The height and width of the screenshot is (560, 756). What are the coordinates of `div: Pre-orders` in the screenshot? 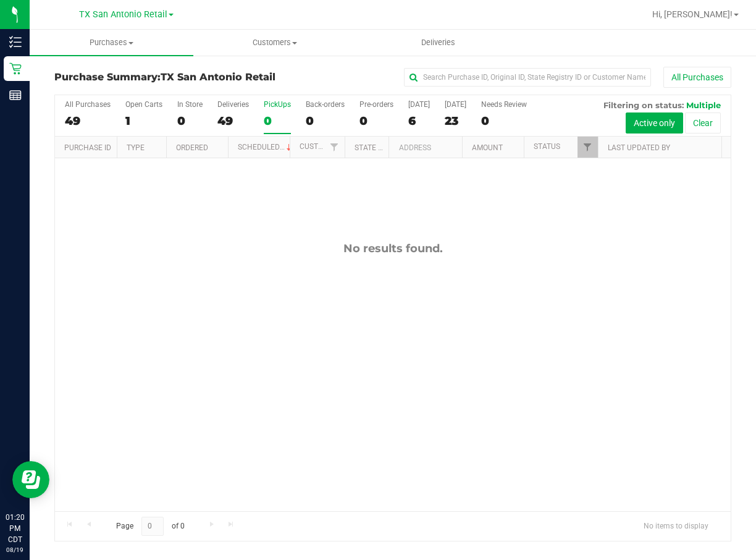 It's located at (376, 104).